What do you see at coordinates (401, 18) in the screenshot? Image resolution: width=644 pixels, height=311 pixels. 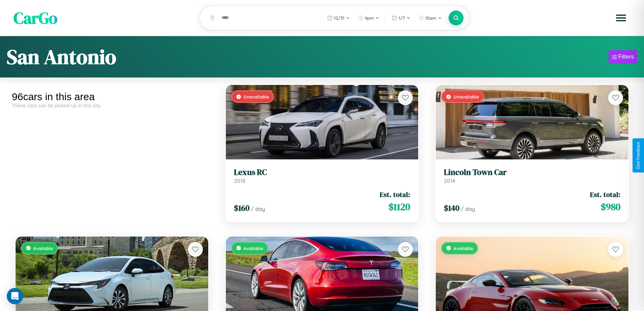 I see `button: 1/7` at bounding box center [401, 18].